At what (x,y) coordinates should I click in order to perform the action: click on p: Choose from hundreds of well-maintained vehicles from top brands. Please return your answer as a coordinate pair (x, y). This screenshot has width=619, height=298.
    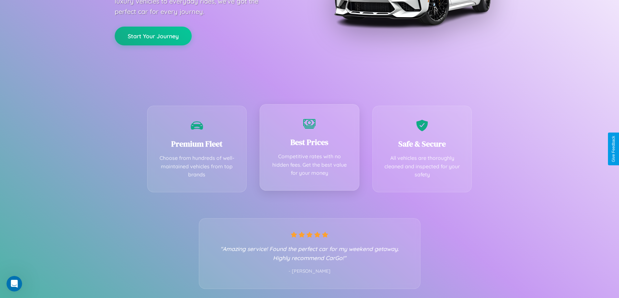
    Looking at the image, I should click on (197, 167).